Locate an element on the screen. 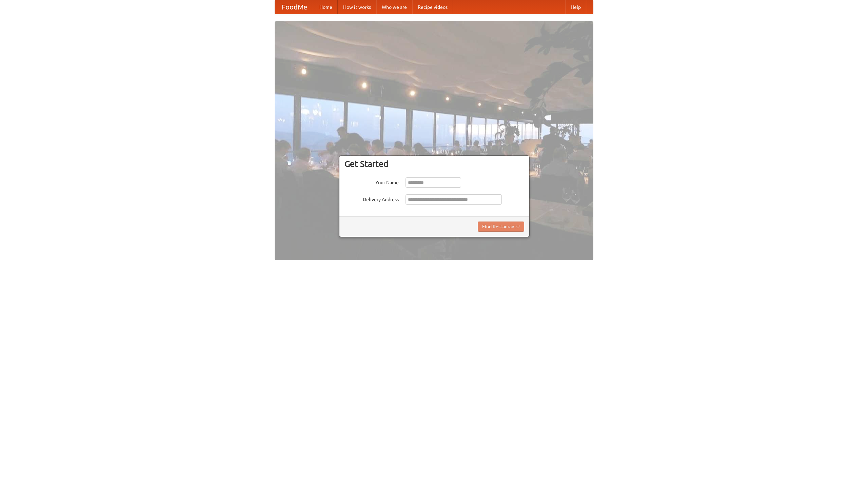 The height and width of the screenshot is (480, 868). label: Your Name is located at coordinates (372, 181).